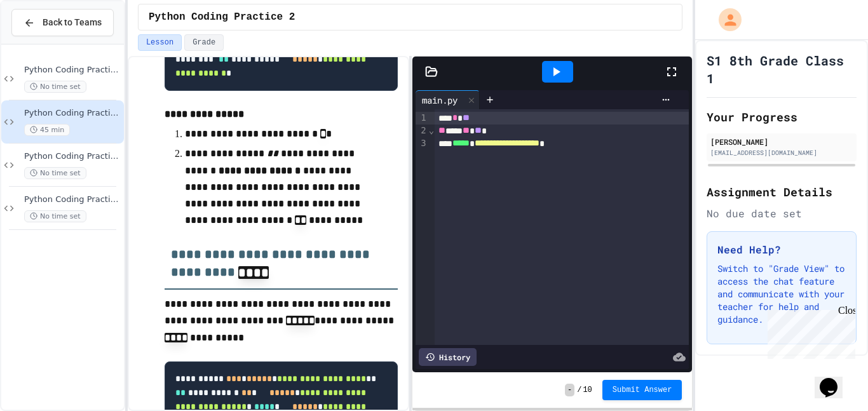 Image resolution: width=868 pixels, height=411 pixels. What do you see at coordinates (642, 390) in the screenshot?
I see `span: Submit Answer` at bounding box center [642, 390].